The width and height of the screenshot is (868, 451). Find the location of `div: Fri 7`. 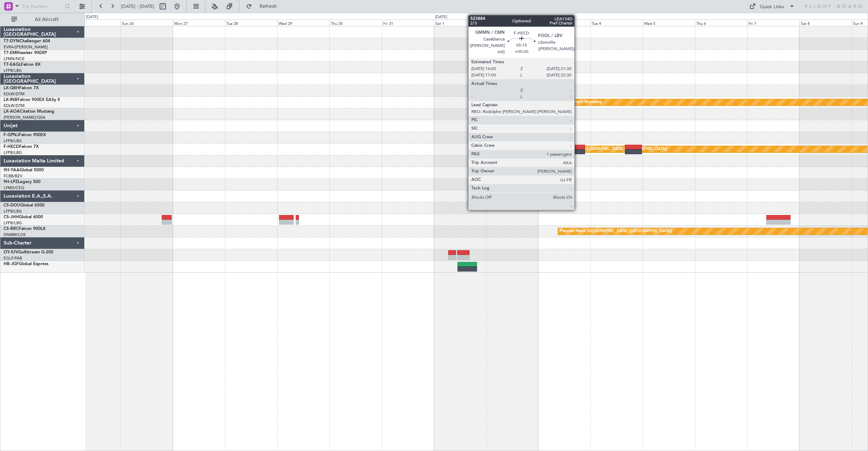

div: Fri 7 is located at coordinates (773, 23).